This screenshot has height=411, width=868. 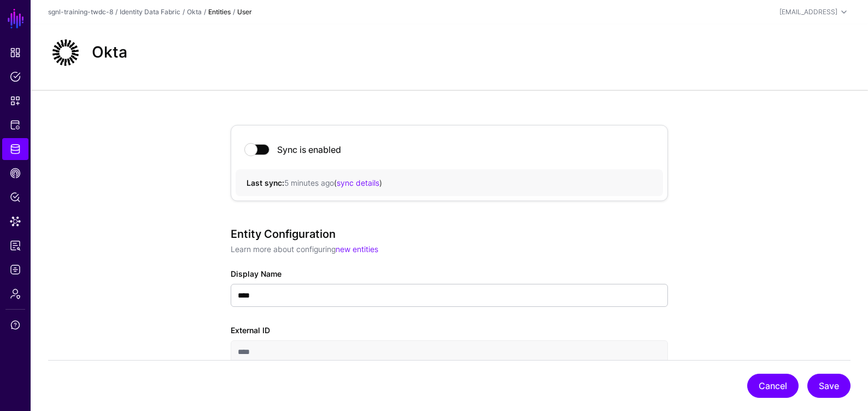 I want to click on a: Dashboard, so click(x=15, y=53).